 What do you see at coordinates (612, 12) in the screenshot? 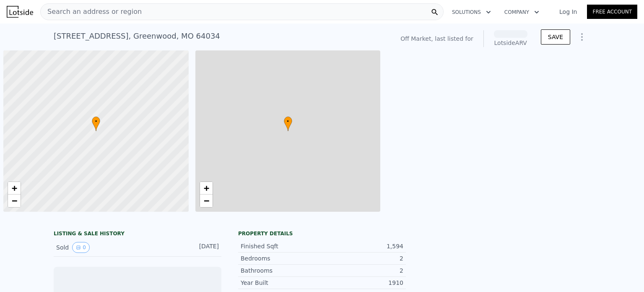
I see `a: Free Account` at bounding box center [612, 12].